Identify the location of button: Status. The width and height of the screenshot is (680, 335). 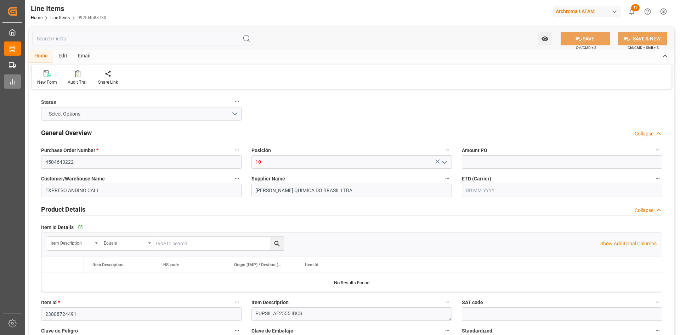
(237, 102).